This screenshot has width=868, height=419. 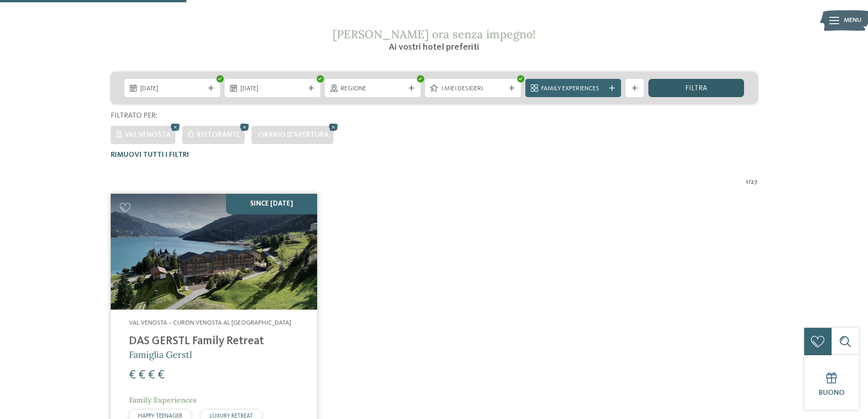 What do you see at coordinates (214, 252) in the screenshot?
I see `img: Cercate un hotel per famiglie? Qui troverete solo i migliori!` at bounding box center [214, 252].